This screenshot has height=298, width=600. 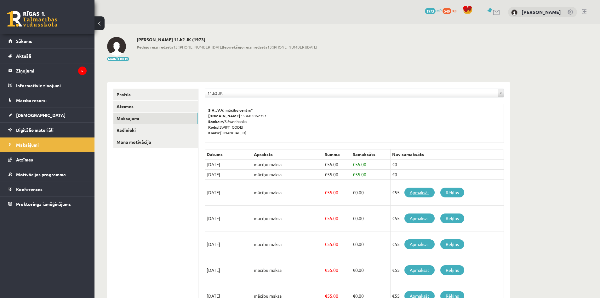 What do you see at coordinates (47, 204) in the screenshot?
I see `a: Proktoringa izmēģinājums` at bounding box center [47, 204].